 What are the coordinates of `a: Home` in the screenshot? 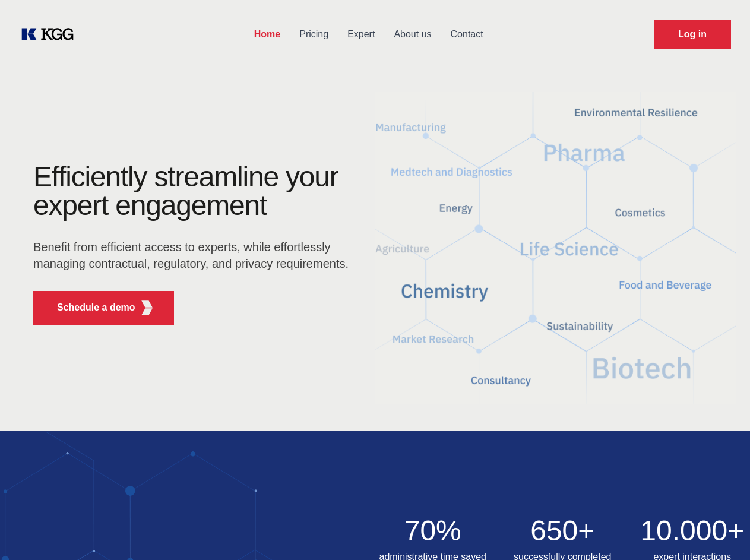 It's located at (267, 35).